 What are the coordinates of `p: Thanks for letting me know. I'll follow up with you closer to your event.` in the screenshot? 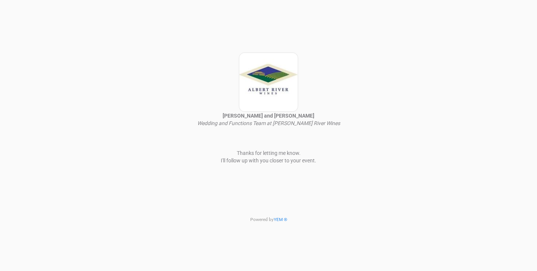 It's located at (269, 157).